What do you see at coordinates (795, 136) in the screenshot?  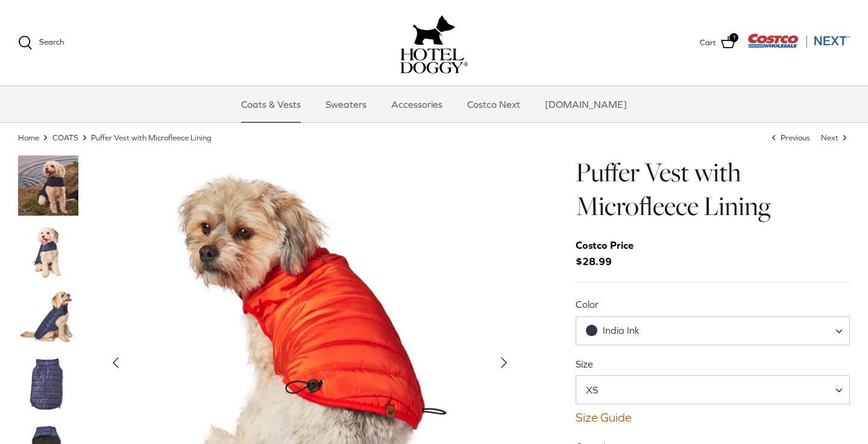 I see `span: Previous` at bounding box center [795, 136].